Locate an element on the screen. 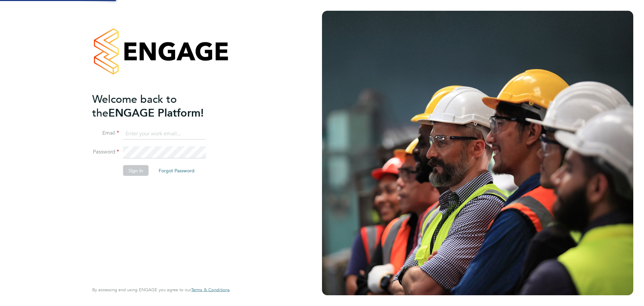 This screenshot has height=306, width=644. a: Terms & Conditions is located at coordinates (210, 290).